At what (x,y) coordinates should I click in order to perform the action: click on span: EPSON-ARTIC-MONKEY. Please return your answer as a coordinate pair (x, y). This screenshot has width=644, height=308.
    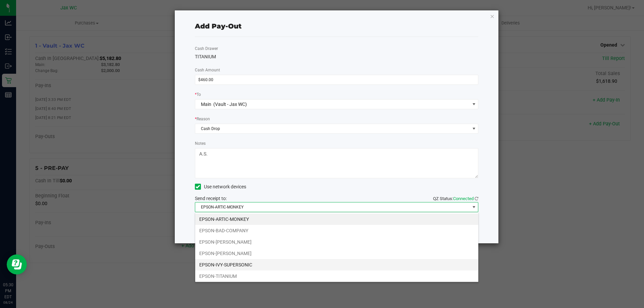
    Looking at the image, I should click on (332, 207).